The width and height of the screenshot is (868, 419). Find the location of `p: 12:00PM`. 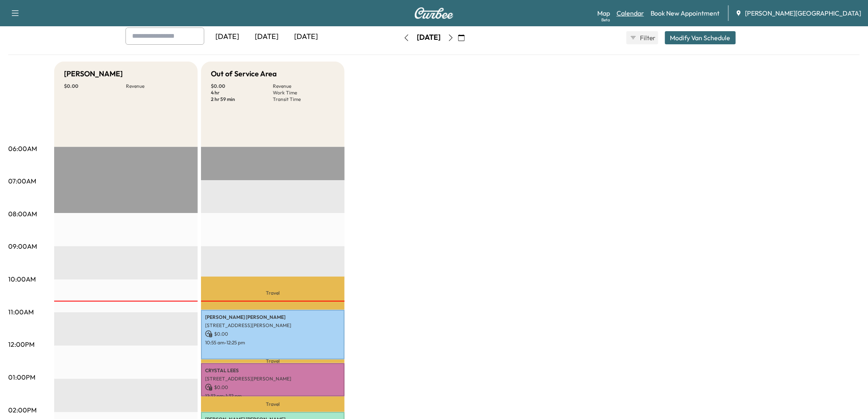

p: 12:00PM is located at coordinates (21, 344).